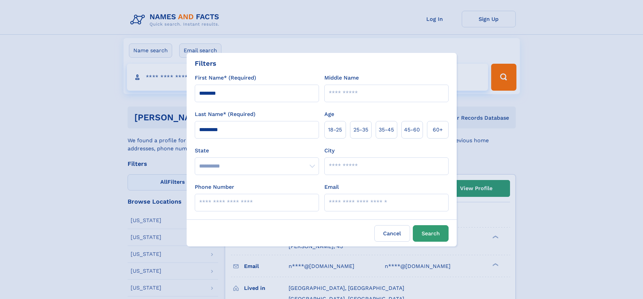  I want to click on label: Middle Name, so click(341, 78).